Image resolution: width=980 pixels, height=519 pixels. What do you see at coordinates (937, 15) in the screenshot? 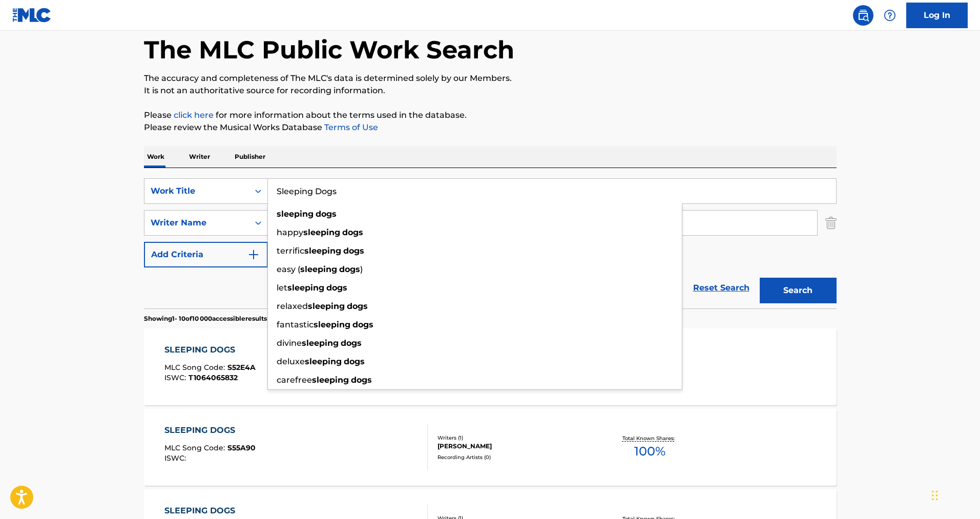
I see `a: Log In` at bounding box center [937, 15].